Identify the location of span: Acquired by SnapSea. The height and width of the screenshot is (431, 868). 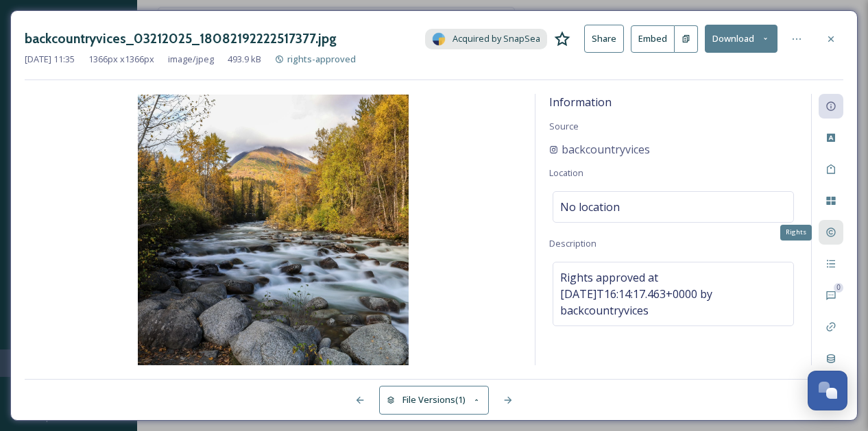
(497, 38).